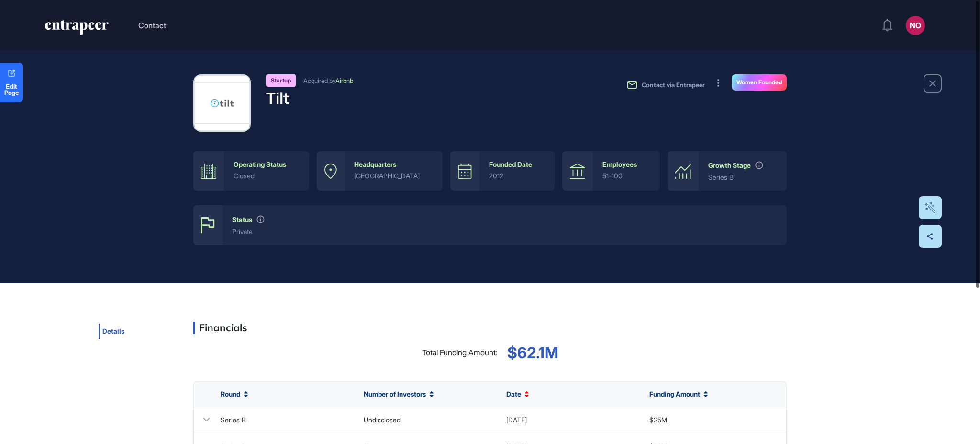 This screenshot has width=980, height=444. Describe the element at coordinates (533, 353) in the screenshot. I see `strong: $62.1M` at that location.